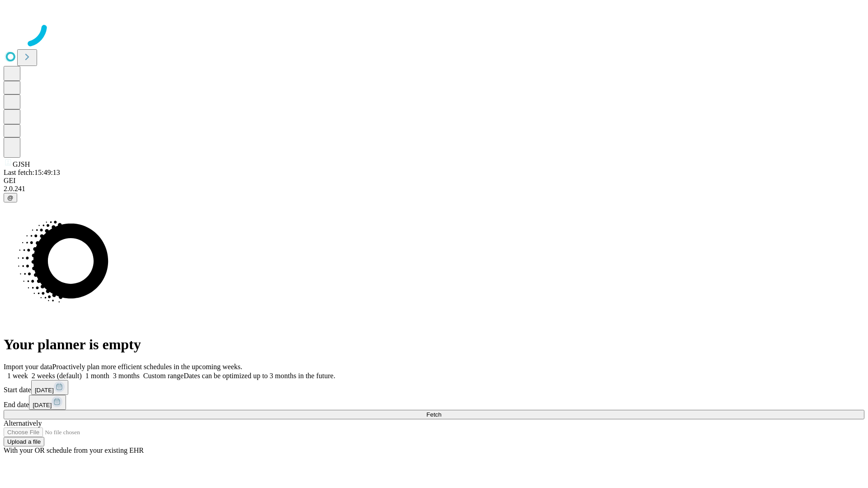 The image size is (868, 488). Describe the element at coordinates (433, 415) in the screenshot. I see `span: Fetch` at that location.